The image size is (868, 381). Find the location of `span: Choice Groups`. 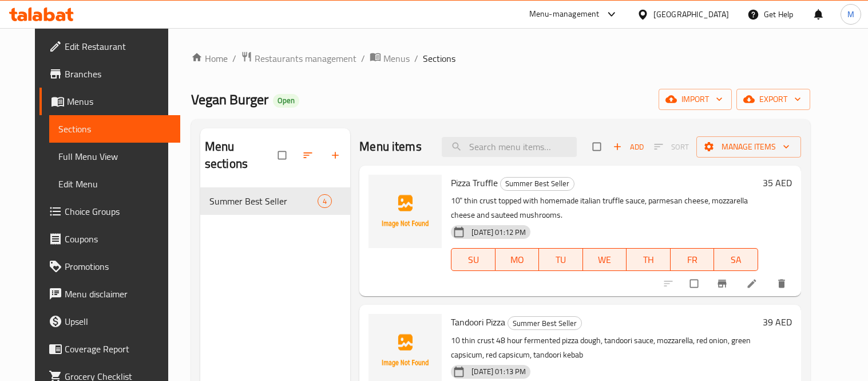

span: Choice Groups is located at coordinates (118, 211).